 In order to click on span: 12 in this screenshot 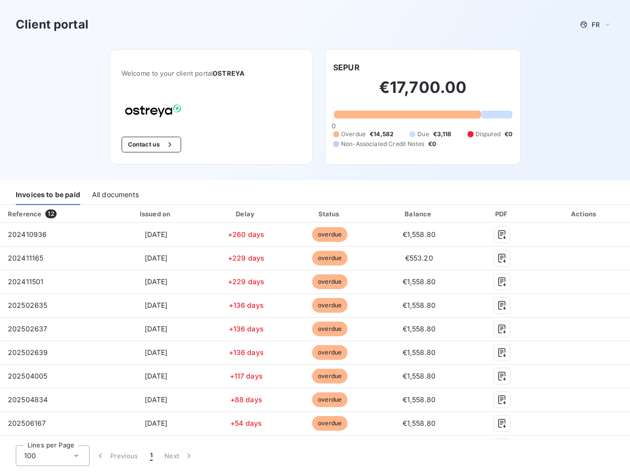, I will do `click(51, 214)`.